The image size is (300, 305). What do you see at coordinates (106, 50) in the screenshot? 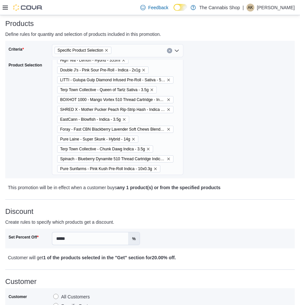
I see `button: Remove Specific Product Selection from selection in this group` at bounding box center [106, 50].